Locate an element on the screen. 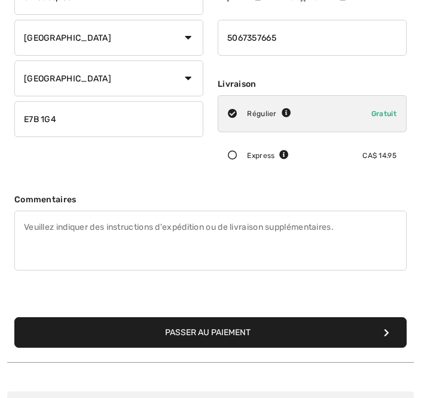 The width and height of the screenshot is (421, 398). div: Livraison is located at coordinates (312, 84).